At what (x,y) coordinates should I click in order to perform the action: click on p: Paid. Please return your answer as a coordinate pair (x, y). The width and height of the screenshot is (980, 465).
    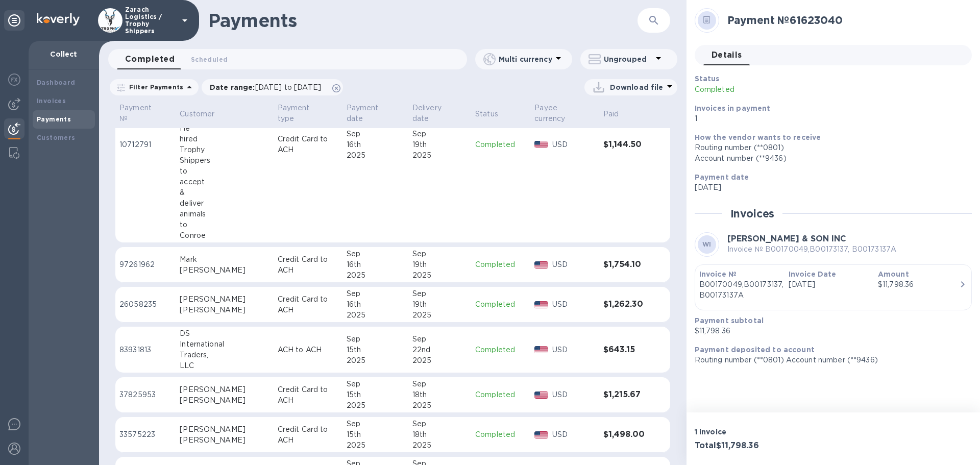
    Looking at the image, I should click on (611, 114).